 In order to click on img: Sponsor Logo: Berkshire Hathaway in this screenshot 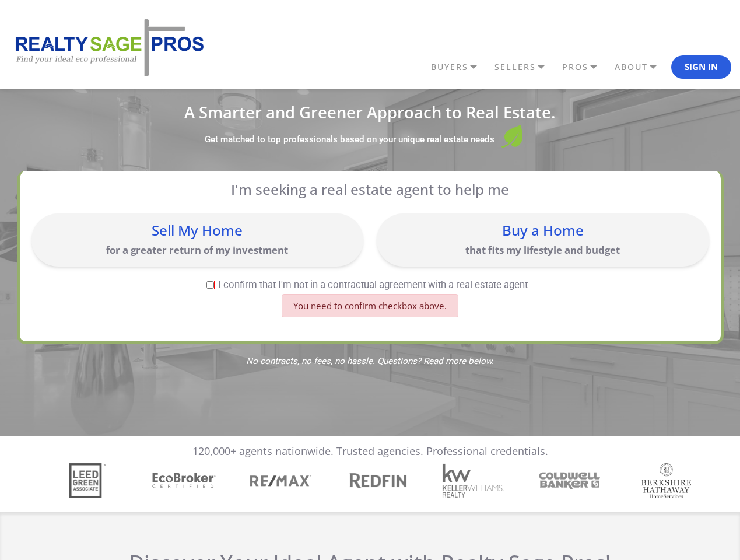, I will do `click(667, 481)`.